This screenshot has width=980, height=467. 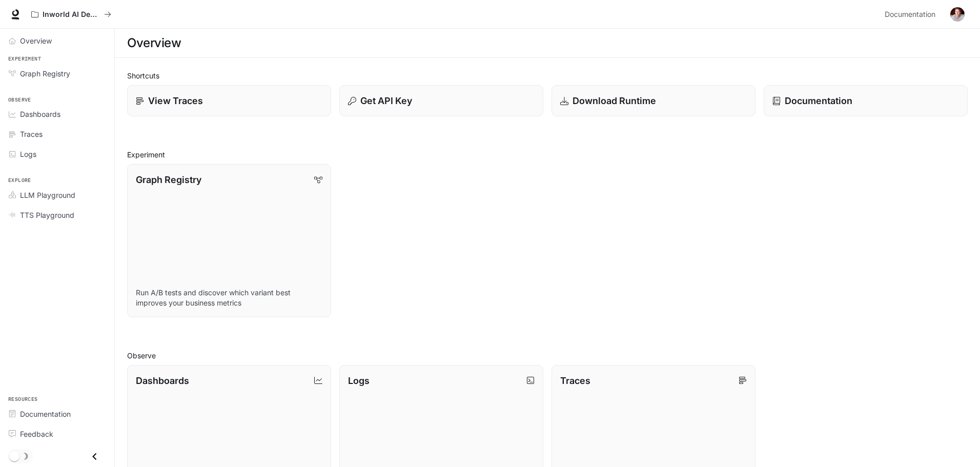 What do you see at coordinates (72, 15) in the screenshot?
I see `button: All workspaces` at bounding box center [72, 15].